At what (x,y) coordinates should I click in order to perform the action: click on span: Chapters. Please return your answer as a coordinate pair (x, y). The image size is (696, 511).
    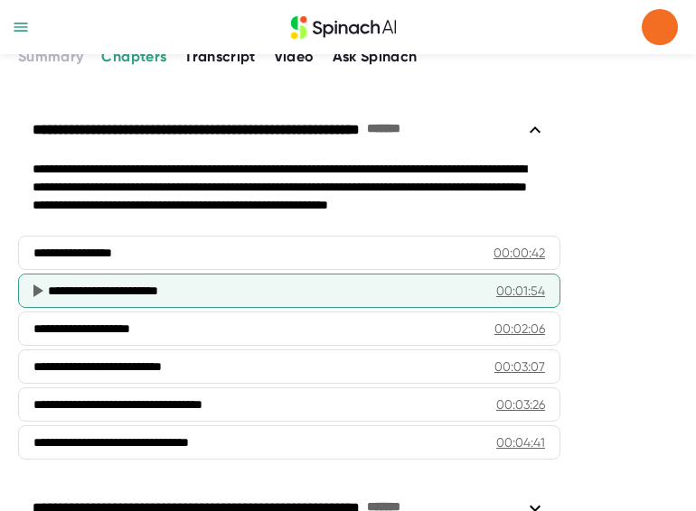
    Looking at the image, I should click on (134, 56).